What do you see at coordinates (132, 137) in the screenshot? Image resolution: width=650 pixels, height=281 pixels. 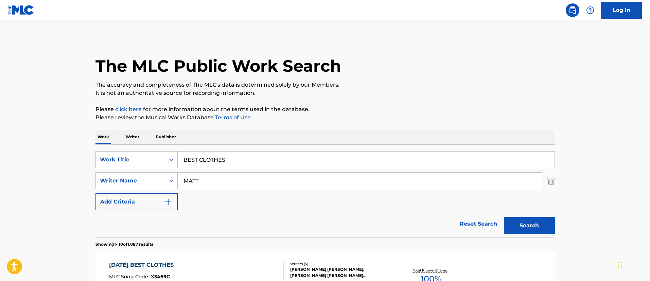 I see `p: Writer` at bounding box center [132, 137].